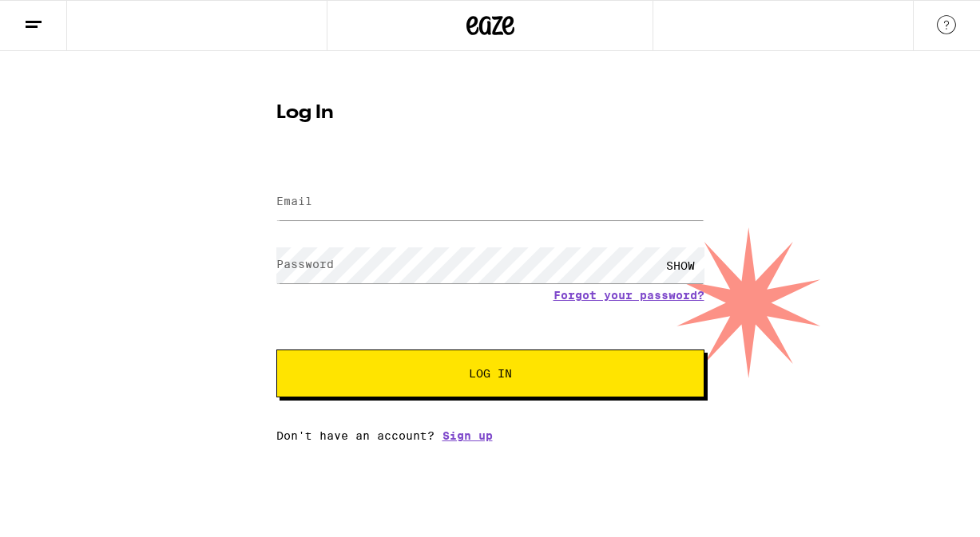 The width and height of the screenshot is (980, 537). I want to click on a: Forgot your password?, so click(629, 296).